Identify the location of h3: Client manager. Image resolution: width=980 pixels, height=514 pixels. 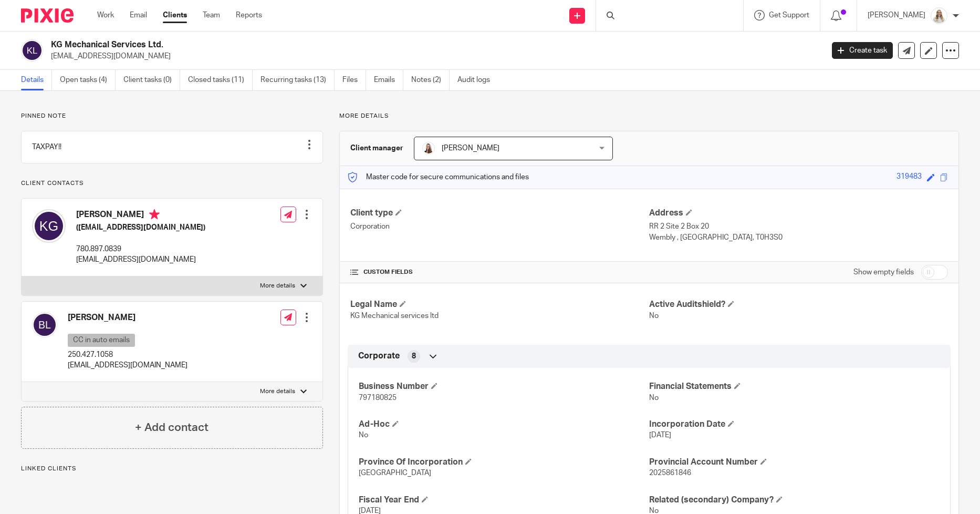
(377, 148).